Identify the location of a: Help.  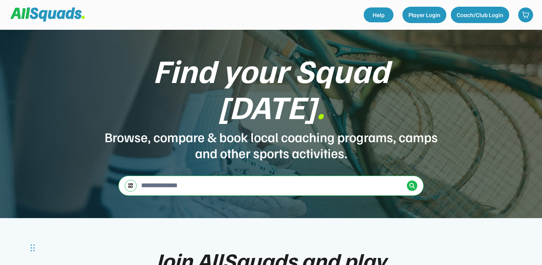
(379, 15).